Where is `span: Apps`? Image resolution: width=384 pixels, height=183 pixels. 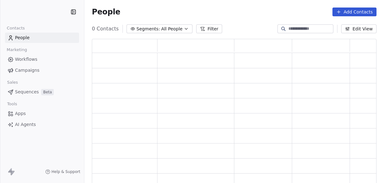
span: Apps is located at coordinates (20, 113).